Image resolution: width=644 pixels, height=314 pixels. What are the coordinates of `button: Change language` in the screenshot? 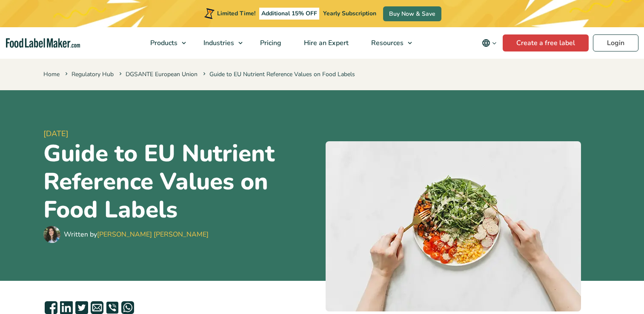 It's located at (489, 43).